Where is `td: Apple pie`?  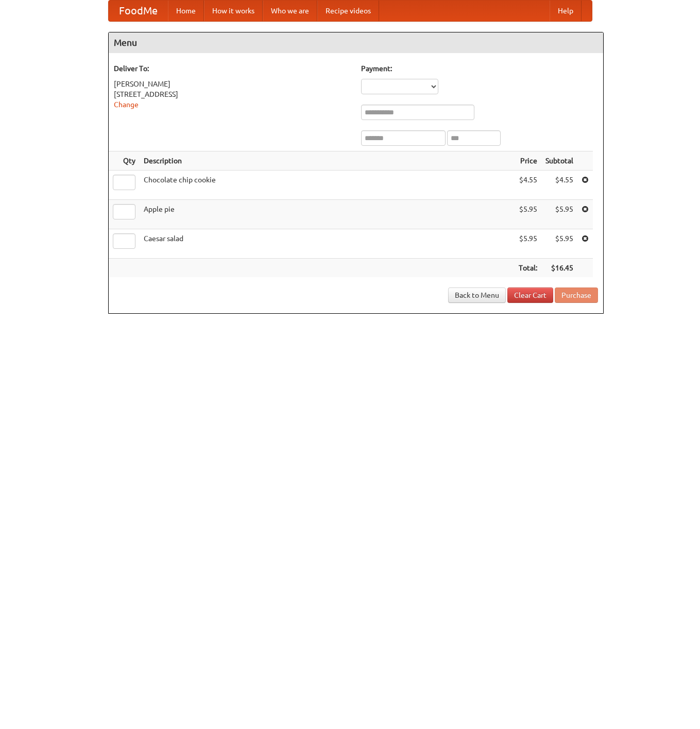 td: Apple pie is located at coordinates (327, 214).